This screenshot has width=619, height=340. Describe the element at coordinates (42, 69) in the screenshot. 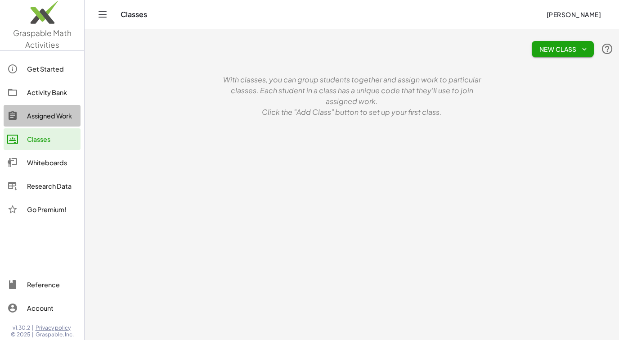

I see `a: Get Started` at that location.